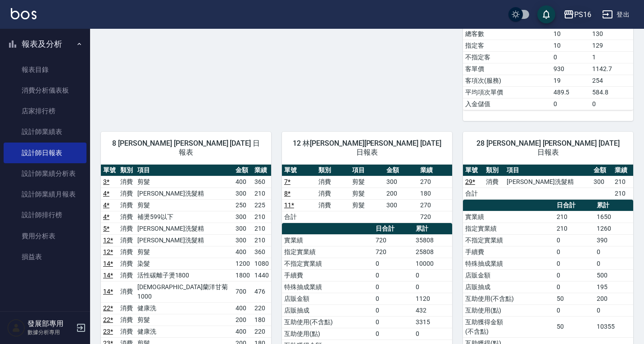 This screenshot has width=644, height=344. Describe the element at coordinates (327, 276) in the screenshot. I see `td: 手續費` at that location.